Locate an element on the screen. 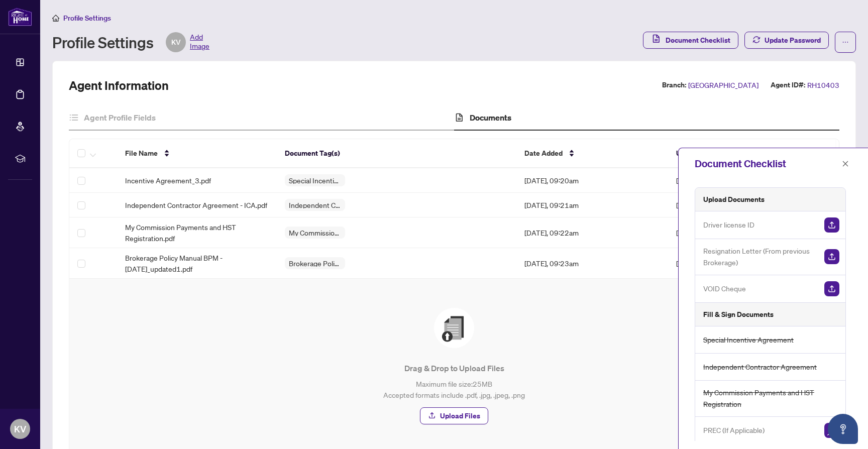  button: Sign Document is located at coordinates (832, 430).